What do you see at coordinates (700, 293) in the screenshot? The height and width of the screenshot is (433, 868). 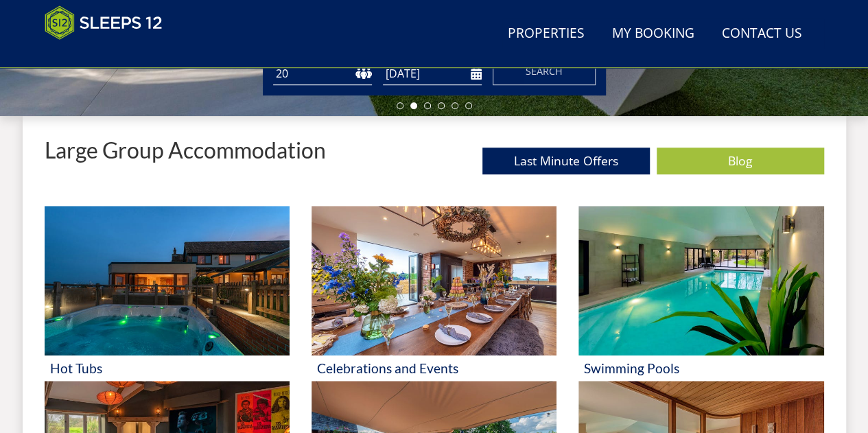 I see `a: 'Swimming Pools' - Large Group Accommodation Holiday Ideas Swimming Pools` at bounding box center [700, 293].